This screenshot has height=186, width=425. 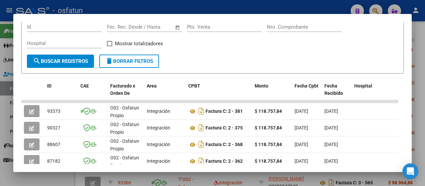 What do you see at coordinates (54, 144) in the screenshot?
I see `span: 88607` at bounding box center [54, 144].